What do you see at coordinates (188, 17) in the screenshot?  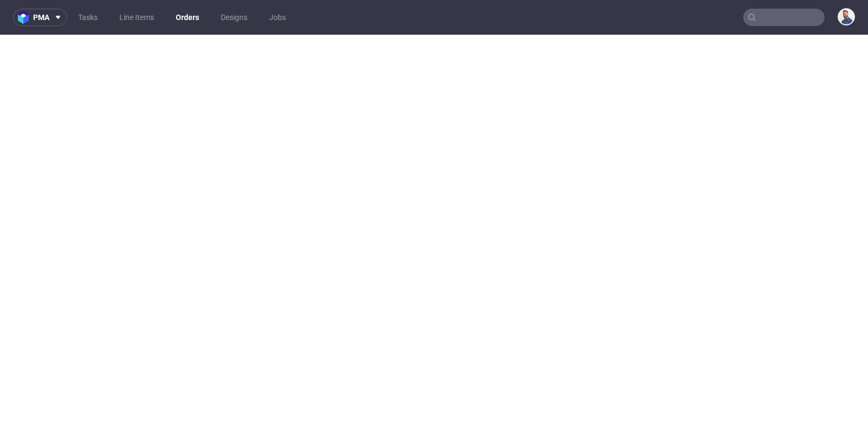 I see `a: Orders` at bounding box center [188, 17].